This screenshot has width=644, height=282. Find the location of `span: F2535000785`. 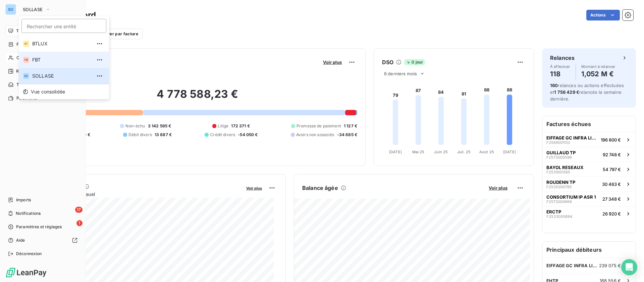

span: F2535000785 is located at coordinates (559, 187).